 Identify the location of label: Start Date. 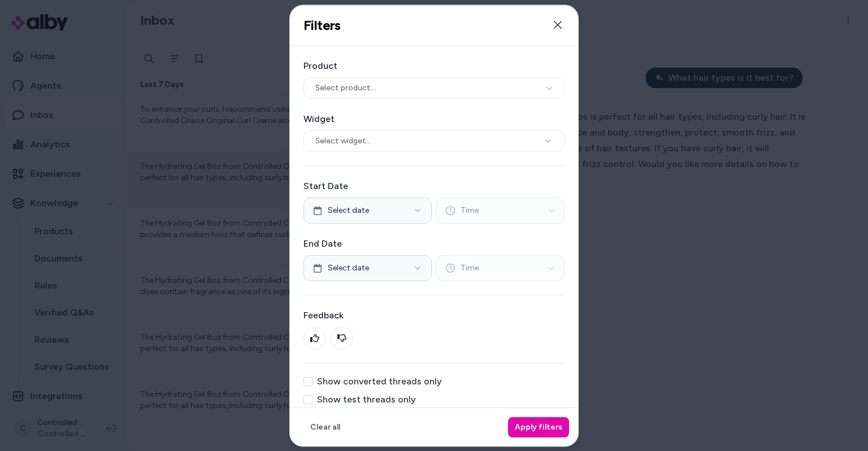
(434, 186).